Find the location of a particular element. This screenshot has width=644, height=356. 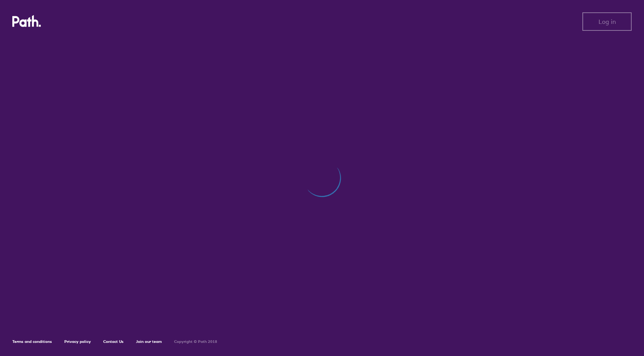

button: Log in is located at coordinates (607, 22).